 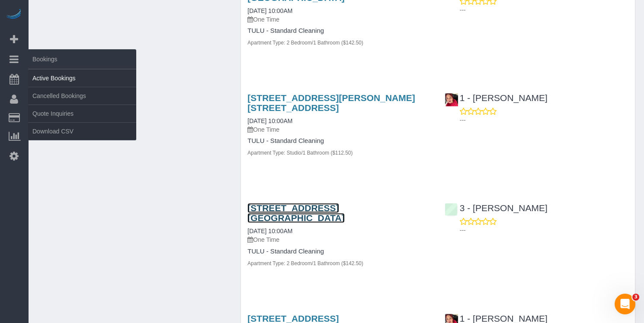 What do you see at coordinates (82, 113) in the screenshot?
I see `a: Quote Inquiries` at bounding box center [82, 113].